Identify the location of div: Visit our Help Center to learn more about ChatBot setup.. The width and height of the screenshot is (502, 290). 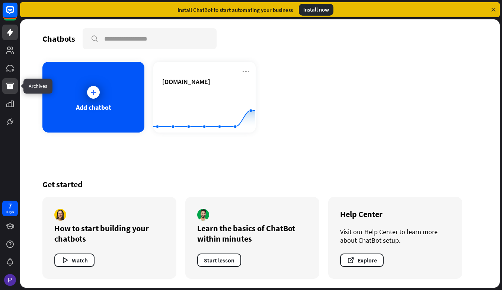
(395, 236).